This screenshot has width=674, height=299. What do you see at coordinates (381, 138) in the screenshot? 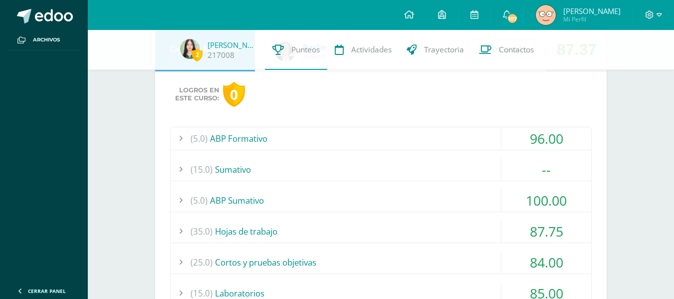
I see `div: ABP Formativo` at bounding box center [381, 138].